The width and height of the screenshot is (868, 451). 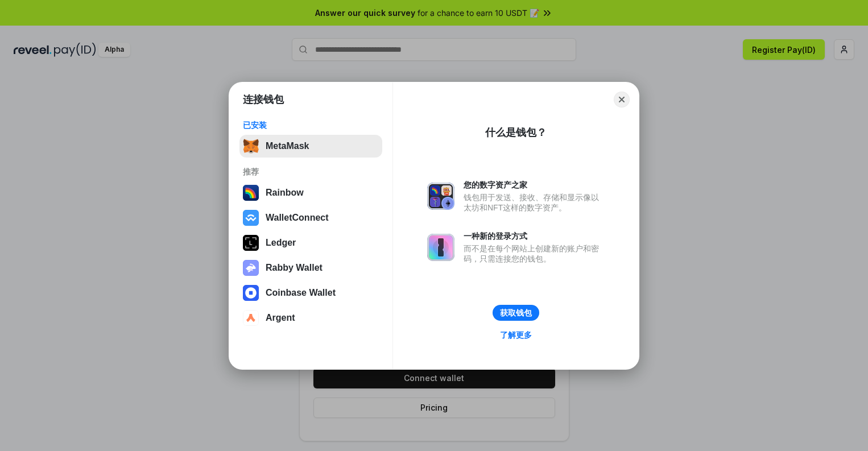 What do you see at coordinates (534, 236) in the screenshot?
I see `div: 一种新的登录方式` at bounding box center [534, 236].